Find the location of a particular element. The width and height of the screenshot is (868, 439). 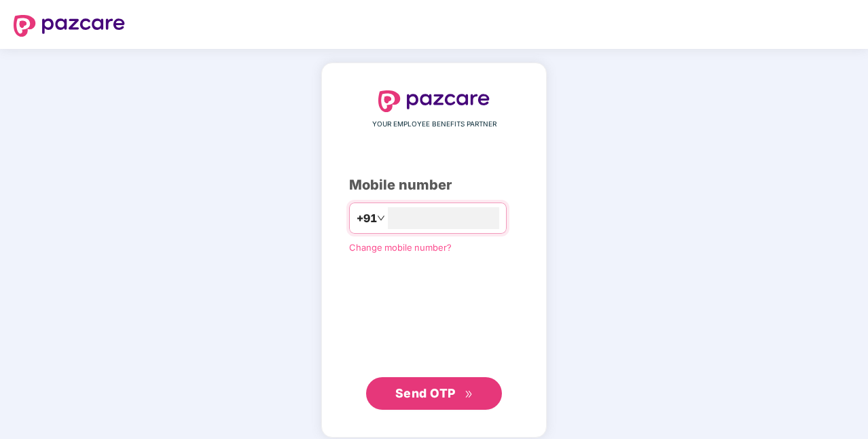

span: Change mobile number? is located at coordinates (400, 247).